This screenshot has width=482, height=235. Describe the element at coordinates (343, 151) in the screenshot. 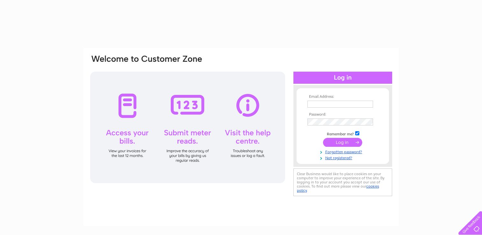

I see `a: Forgotten password?` at that location.